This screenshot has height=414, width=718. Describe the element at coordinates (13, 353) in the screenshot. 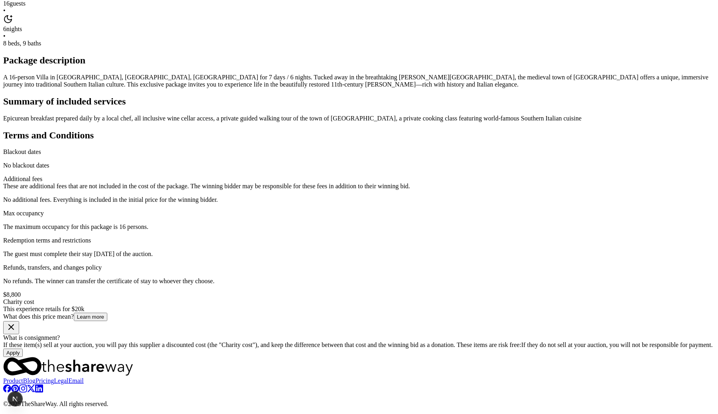

I see `button: Apply` at that location.